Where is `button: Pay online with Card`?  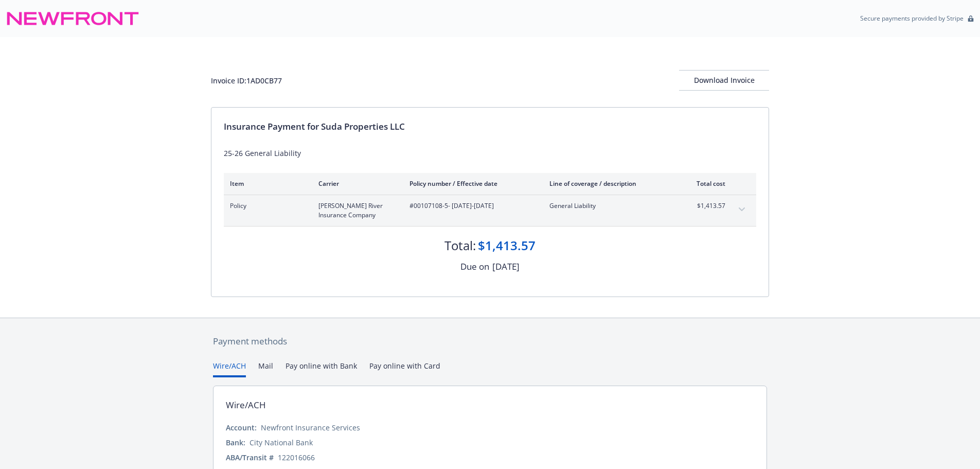
button: Pay online with Card is located at coordinates (405, 369).